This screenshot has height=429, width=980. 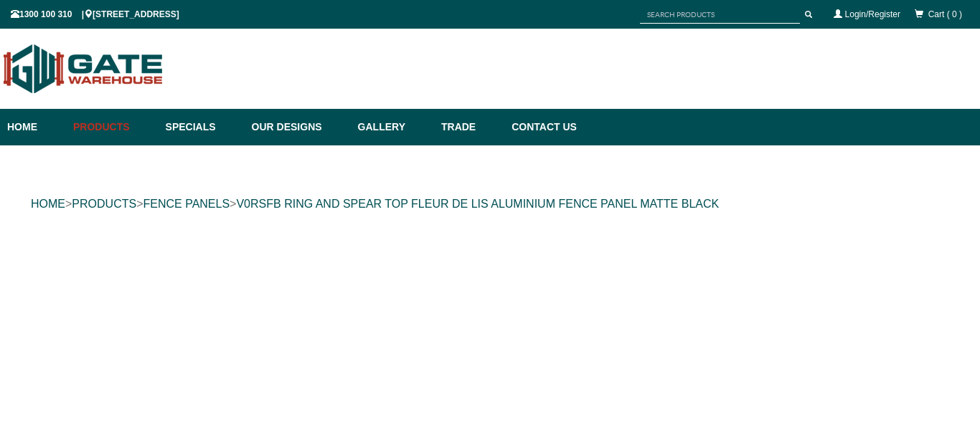 I want to click on a: Contact Us, so click(x=540, y=127).